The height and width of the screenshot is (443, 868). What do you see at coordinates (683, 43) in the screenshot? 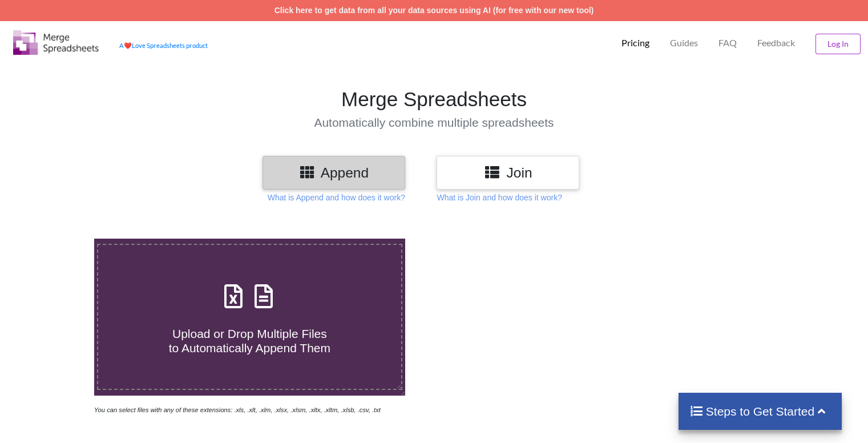
I see `p: Guides` at bounding box center [683, 43].